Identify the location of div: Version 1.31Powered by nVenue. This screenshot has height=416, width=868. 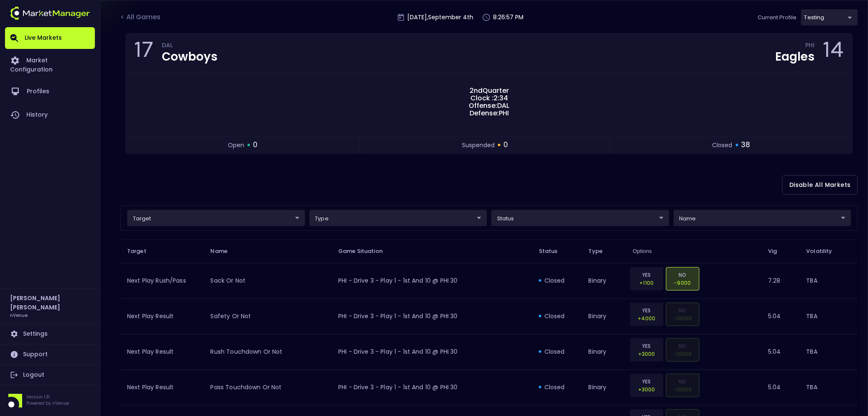
(49, 401).